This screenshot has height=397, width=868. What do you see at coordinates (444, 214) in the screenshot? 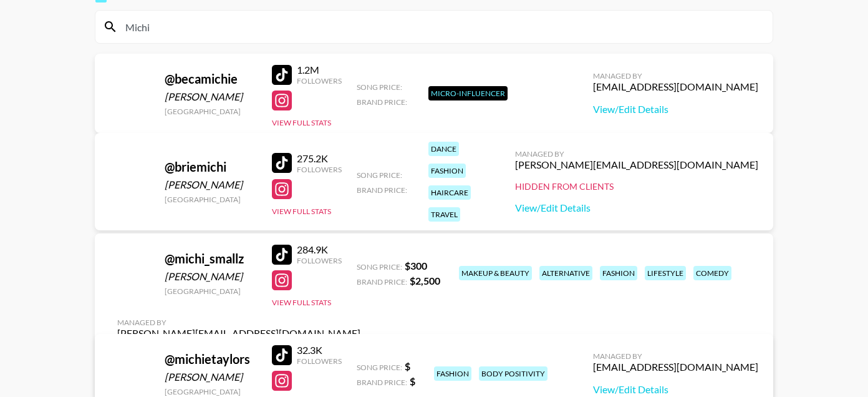
I see `div: travel` at bounding box center [444, 214].